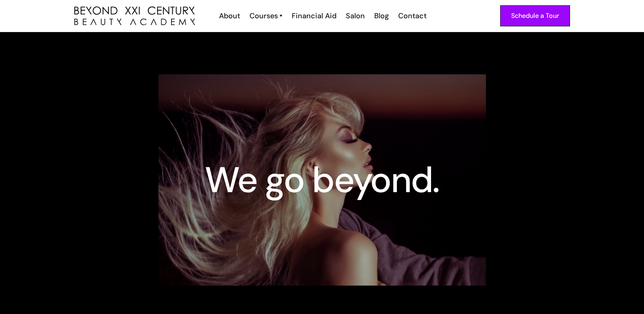 Image resolution: width=644 pixels, height=314 pixels. What do you see at coordinates (355, 16) in the screenshot?
I see `div: Salon` at bounding box center [355, 16].